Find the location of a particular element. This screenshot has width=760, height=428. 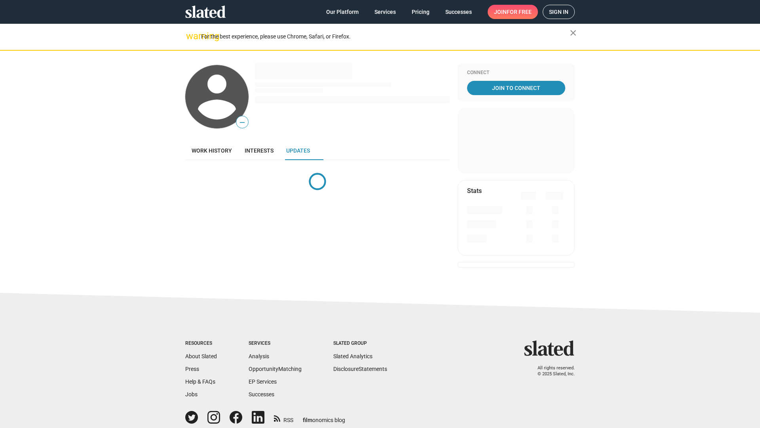

mat-card-title: Stats is located at coordinates (474, 190).